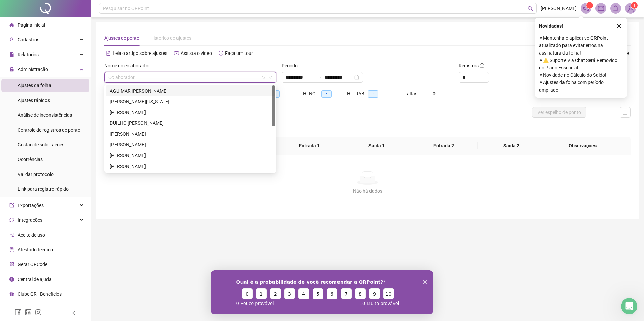 The width and height of the screenshot is (644, 321). I want to click on span: user-add, so click(12, 40).